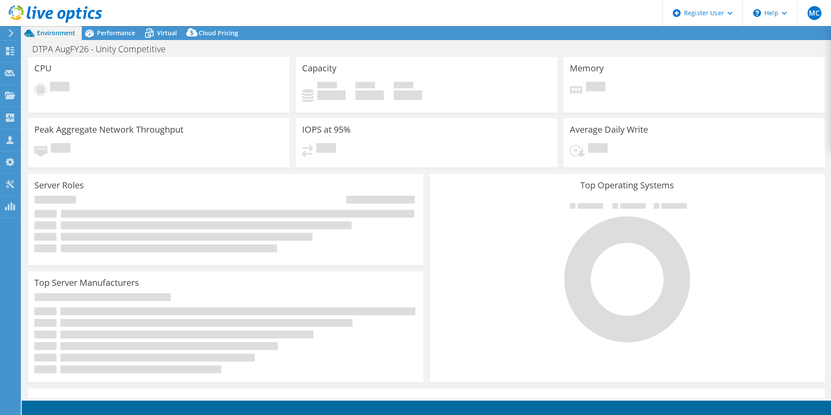 Image resolution: width=831 pixels, height=415 pixels. Describe the element at coordinates (319, 68) in the screenshot. I see `h3: Capacity` at that location.